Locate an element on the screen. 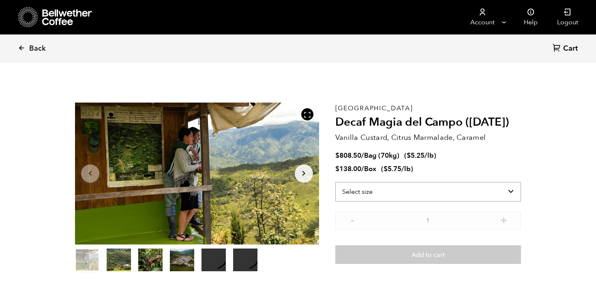 This screenshot has height=298, width=596. bdi: 5.25 is located at coordinates (416, 155).